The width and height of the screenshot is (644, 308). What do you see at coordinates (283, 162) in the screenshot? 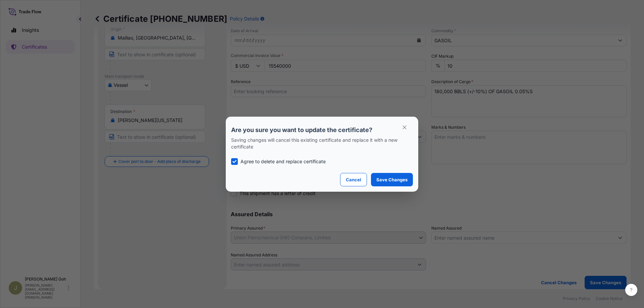
I see `p: Agree to delete and replace certificate` at bounding box center [283, 162].